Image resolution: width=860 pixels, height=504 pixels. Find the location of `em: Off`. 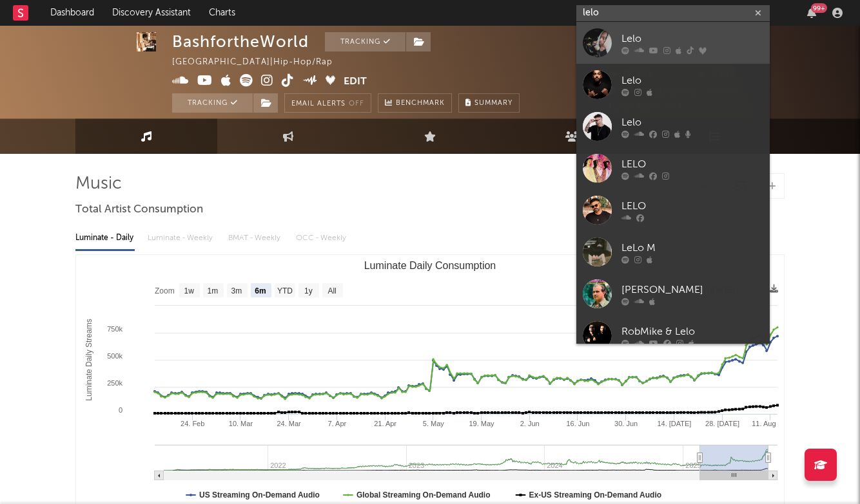

em: Off is located at coordinates (356, 103).